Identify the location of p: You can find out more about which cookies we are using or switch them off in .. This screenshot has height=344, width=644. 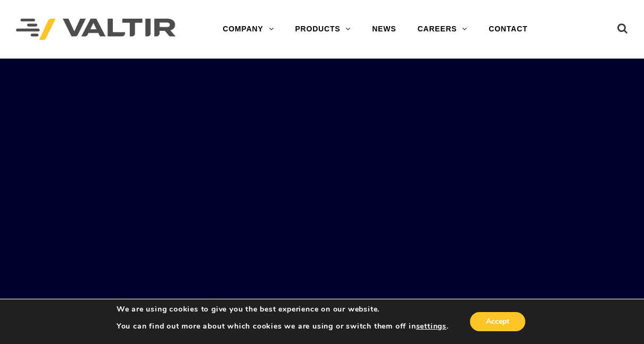
(283, 327).